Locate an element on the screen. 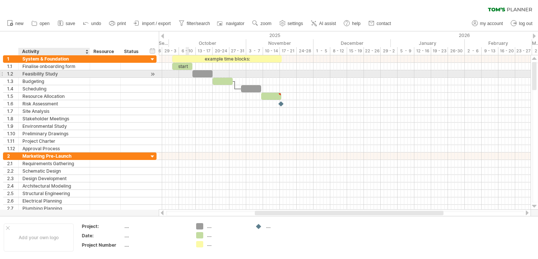  div: Budgeting is located at coordinates (54, 81).